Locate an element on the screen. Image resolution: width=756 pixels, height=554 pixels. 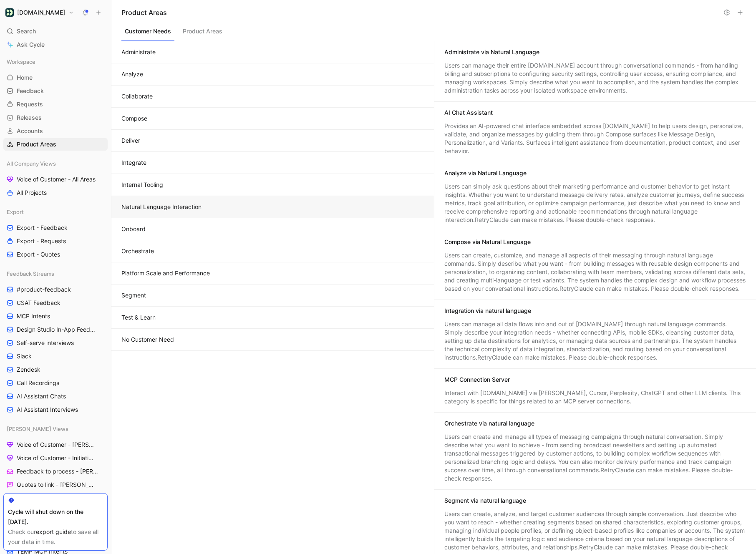
a: CSAT Feedback is located at coordinates (55, 303).